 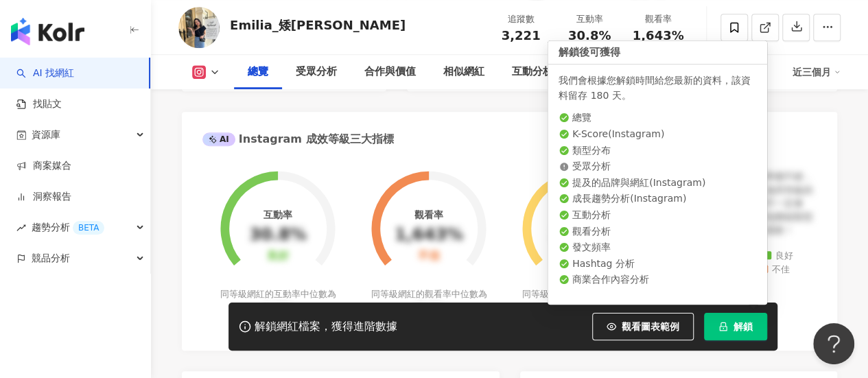 What do you see at coordinates (429, 300) in the screenshot?
I see `div: 同等級網紅的觀看率中位數為` at bounding box center [429, 300].